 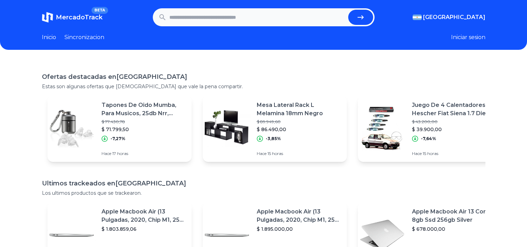 What do you see at coordinates (144, 109) in the screenshot?
I see `p: Tapones De Oido Mumba, Para Musicos, 25db Nrr, Transparente.` at bounding box center [144, 109].